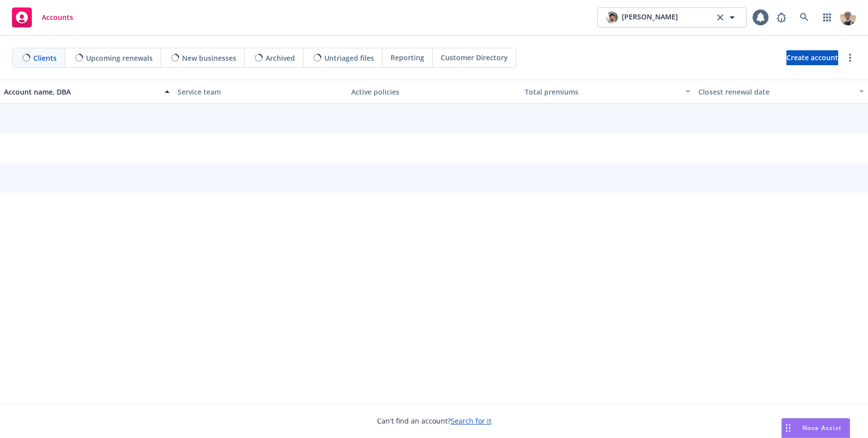  Describe the element at coordinates (851, 58) in the screenshot. I see `a: more` at that location.